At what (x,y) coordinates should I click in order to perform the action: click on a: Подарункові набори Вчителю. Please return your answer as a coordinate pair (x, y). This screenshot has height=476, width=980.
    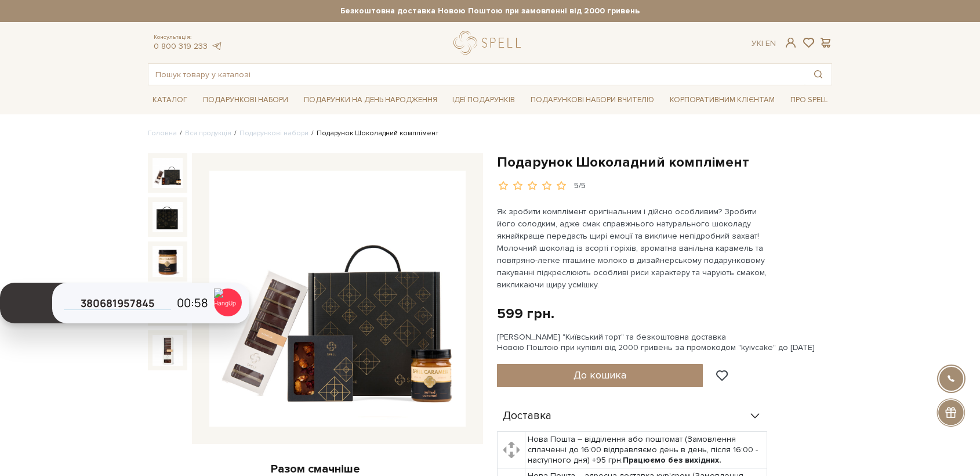
    Looking at the image, I should click on (592, 100).